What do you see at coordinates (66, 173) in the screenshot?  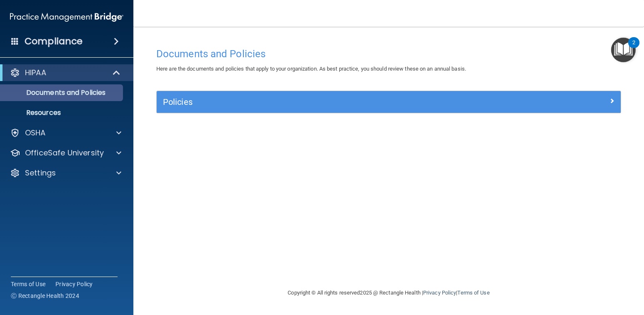 I see `a: Settings` at bounding box center [66, 173].